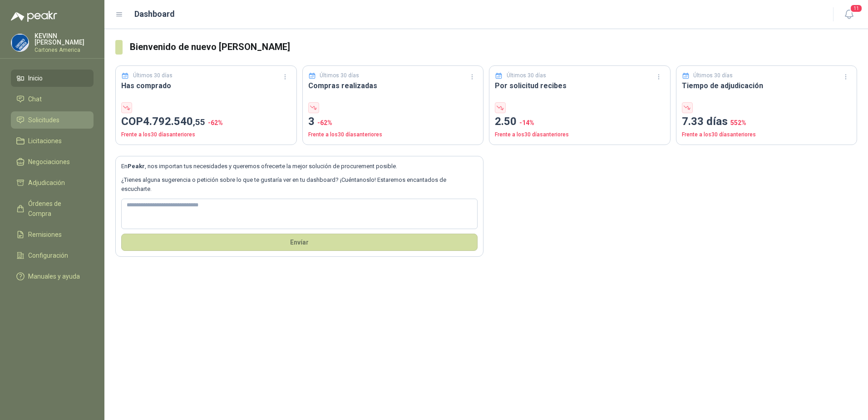 Image resolution: width=868 pixels, height=420 pixels. I want to click on h3: Por solicitud recibes, so click(579, 85).